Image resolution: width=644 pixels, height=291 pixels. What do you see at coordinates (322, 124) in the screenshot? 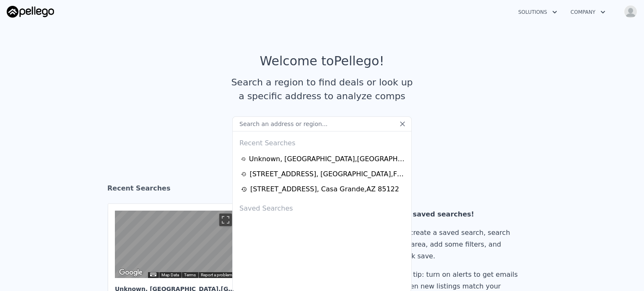
I see `input: Search an address or region...` at bounding box center [322, 124].